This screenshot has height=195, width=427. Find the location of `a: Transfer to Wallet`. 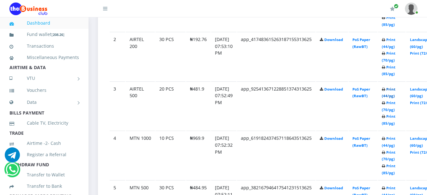

a: Transfer to Wallet is located at coordinates (44, 175).